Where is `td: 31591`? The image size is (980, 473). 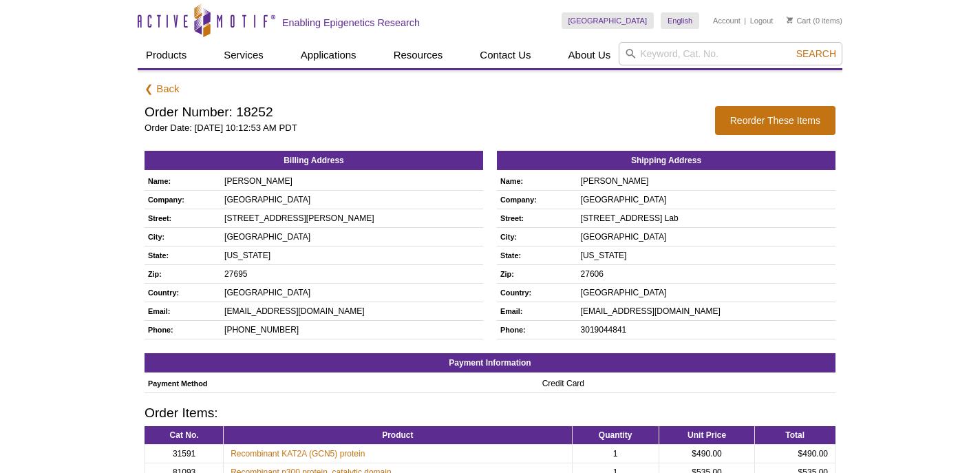 td: 31591 is located at coordinates (185, 453).